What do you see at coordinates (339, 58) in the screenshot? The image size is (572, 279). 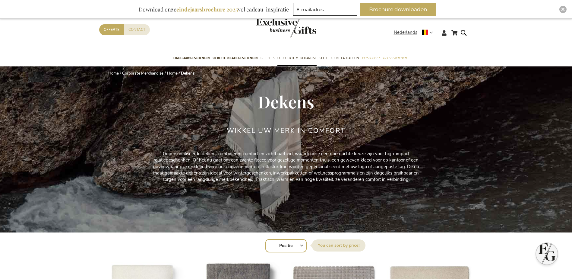 I see `span: Select Keuze Cadeaubon` at bounding box center [339, 58].